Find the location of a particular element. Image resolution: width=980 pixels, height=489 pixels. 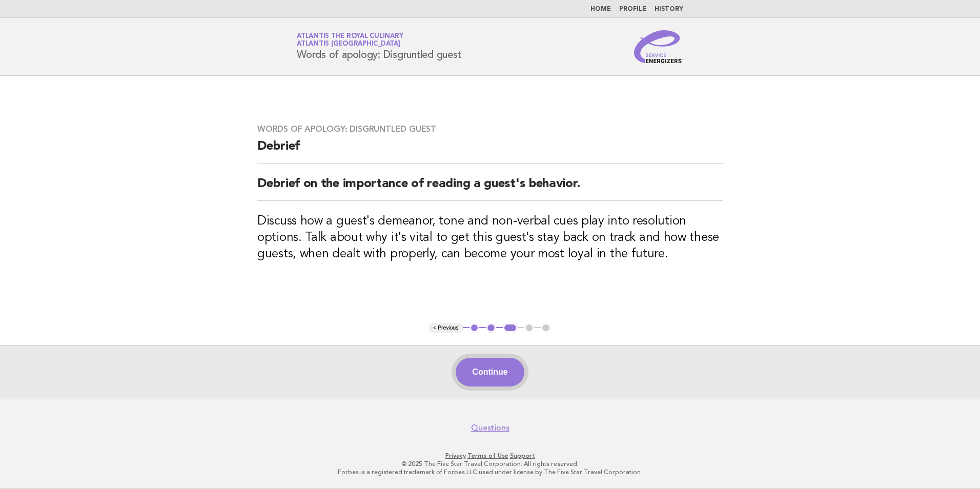

a: Support is located at coordinates (522, 456).